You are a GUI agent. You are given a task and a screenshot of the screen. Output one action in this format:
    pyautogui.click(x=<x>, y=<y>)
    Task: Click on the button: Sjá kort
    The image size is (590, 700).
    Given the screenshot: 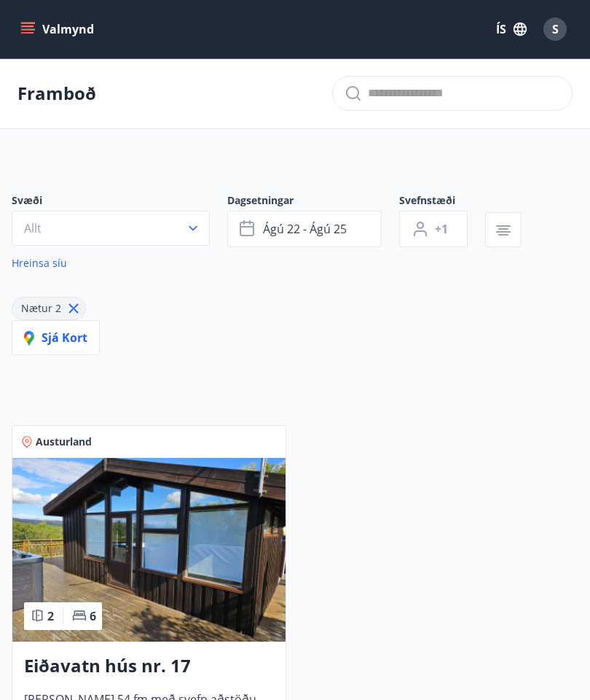 What is the action you would take?
    pyautogui.click(x=56, y=337)
    